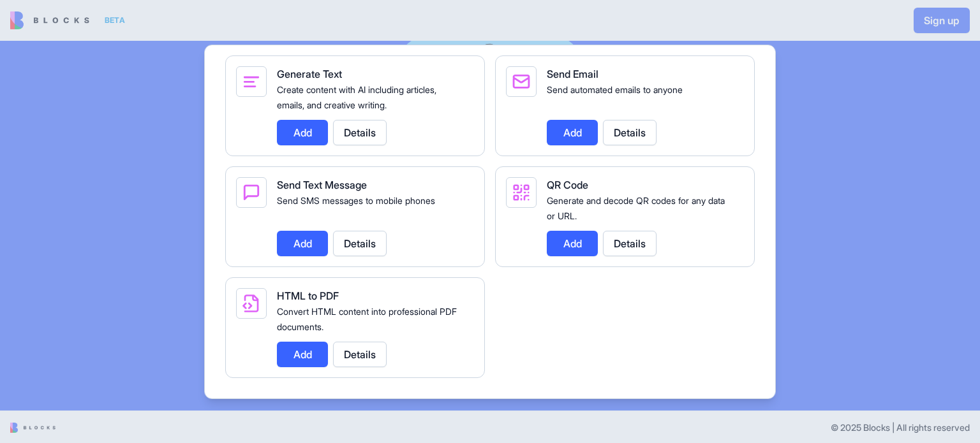 The width and height of the screenshot is (980, 443). I want to click on span: Create content with AI including articles, emails, and creative writing., so click(357, 97).